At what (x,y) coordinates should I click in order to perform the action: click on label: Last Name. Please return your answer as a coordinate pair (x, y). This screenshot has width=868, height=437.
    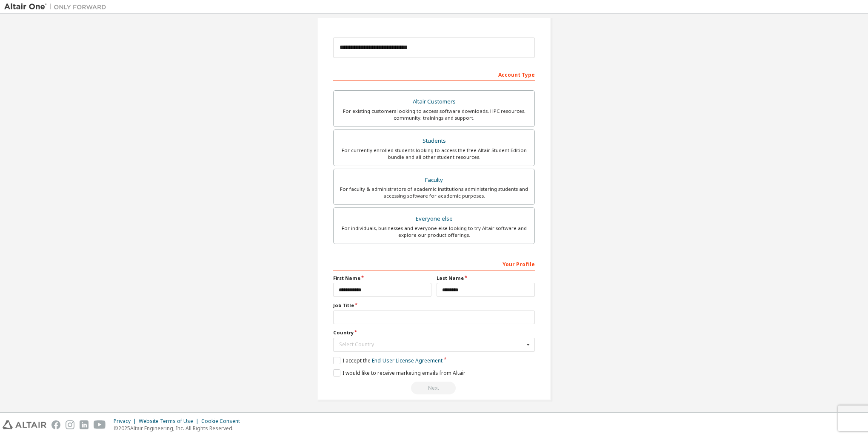
    Looking at the image, I should click on (486, 278).